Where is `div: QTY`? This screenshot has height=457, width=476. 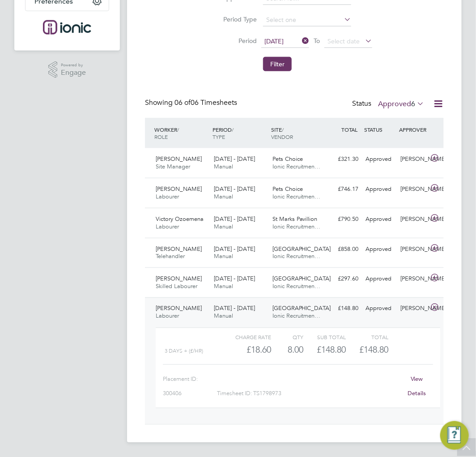 div: QTY is located at coordinates (287, 337).